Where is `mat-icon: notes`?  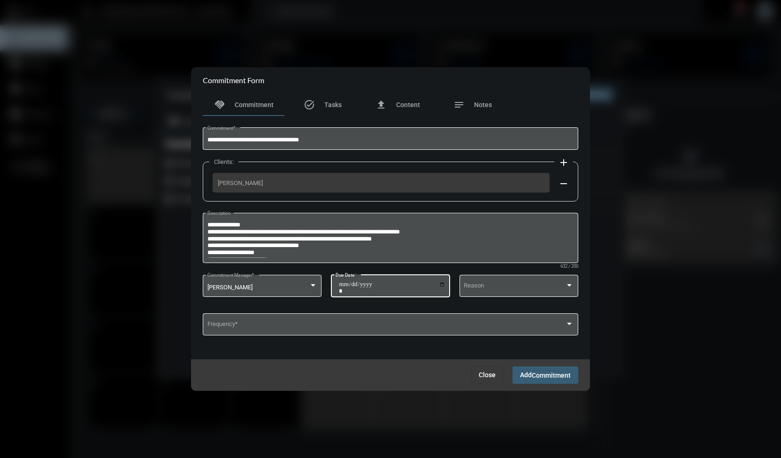 mat-icon: notes is located at coordinates (459, 105).